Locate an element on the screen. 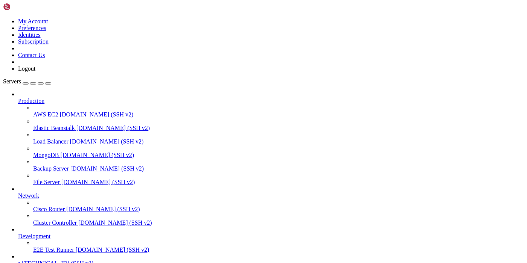  span: Development is located at coordinates (34, 236).